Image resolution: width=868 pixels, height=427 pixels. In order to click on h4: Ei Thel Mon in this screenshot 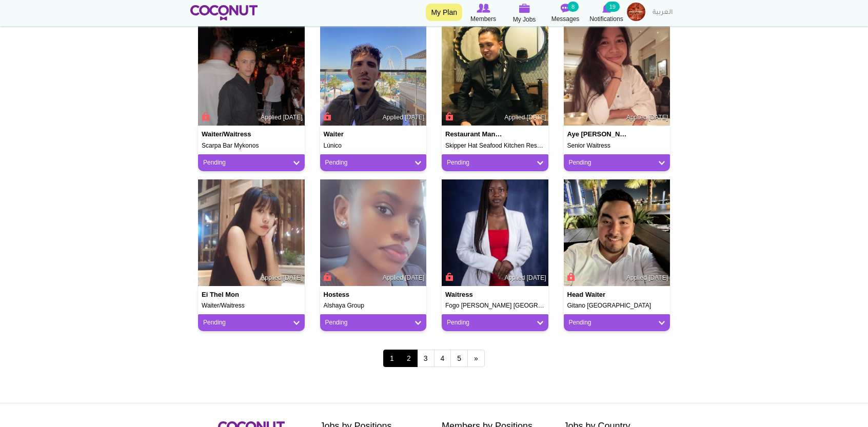, I will do `click(231, 295)`.